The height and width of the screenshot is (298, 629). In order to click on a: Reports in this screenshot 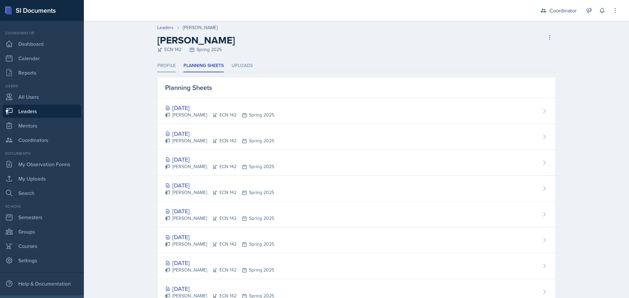, I will do `click(42, 73)`.